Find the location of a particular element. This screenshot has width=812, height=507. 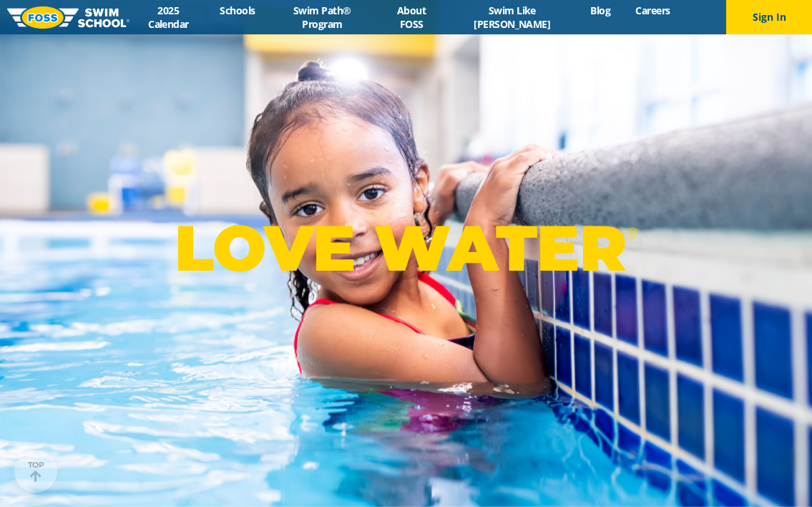

a: Schools is located at coordinates (237, 10).